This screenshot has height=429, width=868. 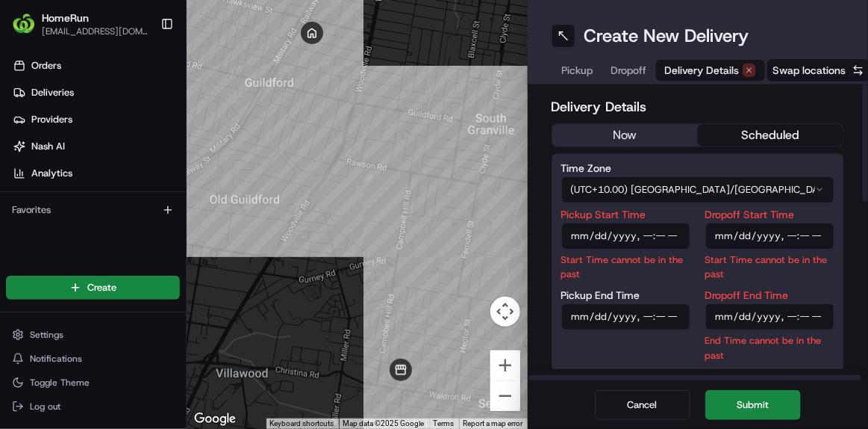 I want to click on span: Nash AI, so click(x=48, y=146).